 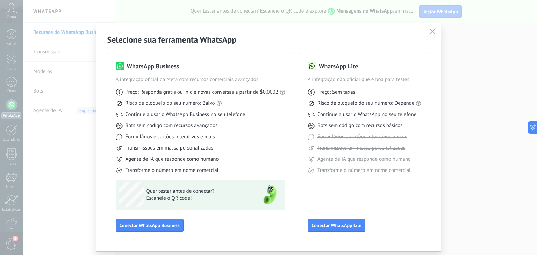 I want to click on span: Preço: Sem taxas, so click(x=337, y=92).